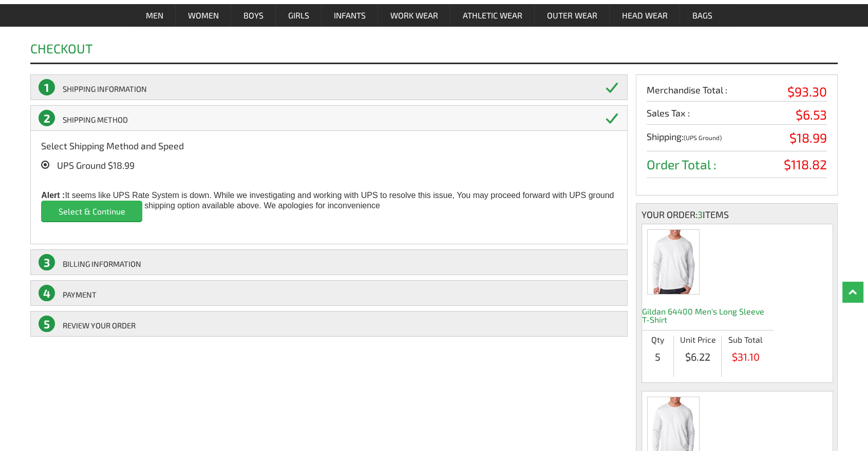  Describe the element at coordinates (737, 215) in the screenshot. I see `div: Your order: Items` at that location.